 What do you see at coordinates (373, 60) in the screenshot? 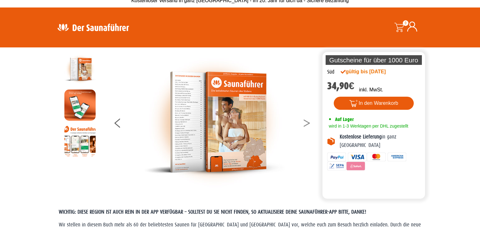
I see `p: Gutscheine für über 1000 Euro` at bounding box center [373, 60].